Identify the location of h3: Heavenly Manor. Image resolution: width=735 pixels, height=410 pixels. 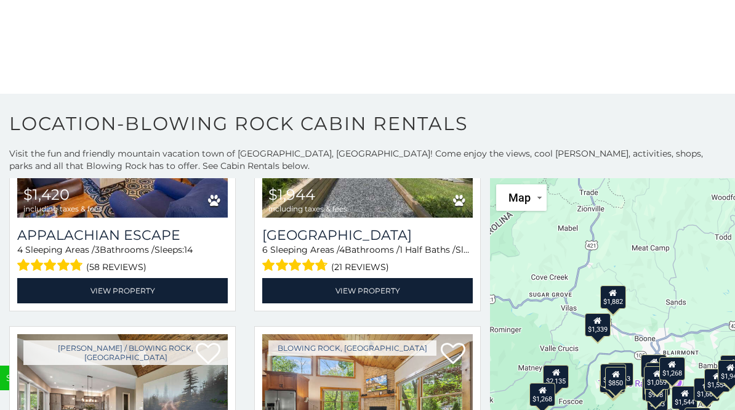
(368, 235).